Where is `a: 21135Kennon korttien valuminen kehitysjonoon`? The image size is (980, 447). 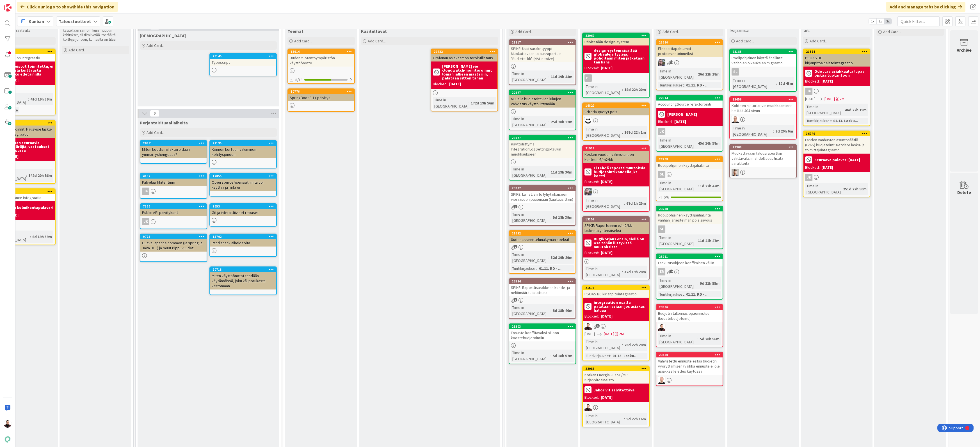 a: 21135Kennon korttien valuminen kehitysjonoon is located at coordinates (243, 154).